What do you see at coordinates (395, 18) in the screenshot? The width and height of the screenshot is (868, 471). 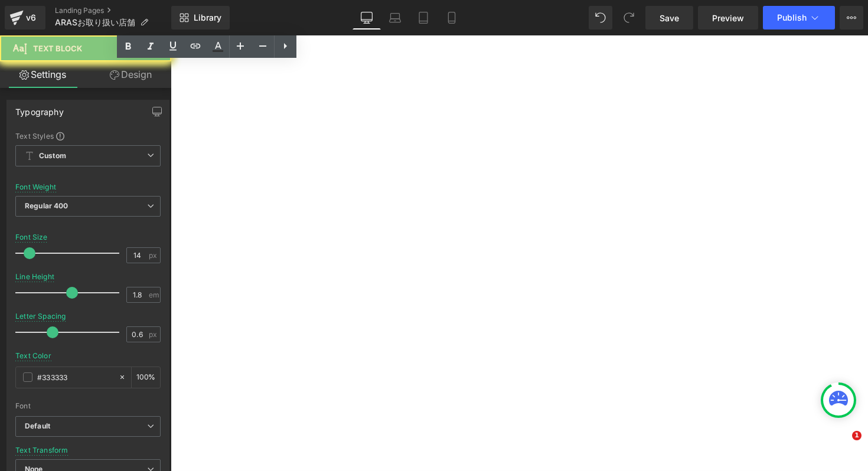 I see `a: Laptop` at bounding box center [395, 18].